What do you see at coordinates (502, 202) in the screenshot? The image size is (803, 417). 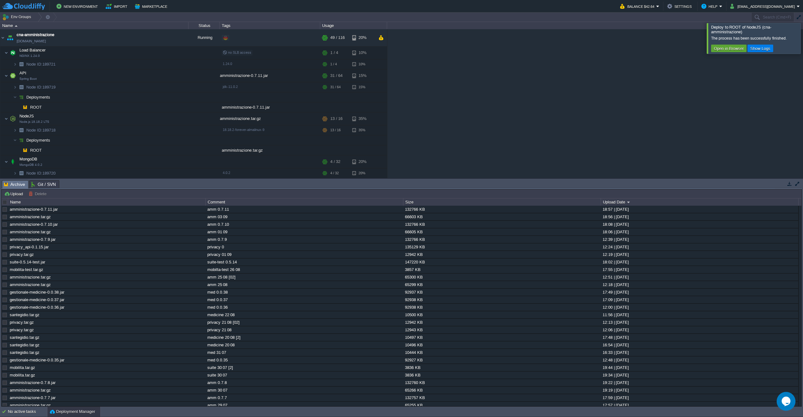 I see `div: Size` at bounding box center [502, 202].